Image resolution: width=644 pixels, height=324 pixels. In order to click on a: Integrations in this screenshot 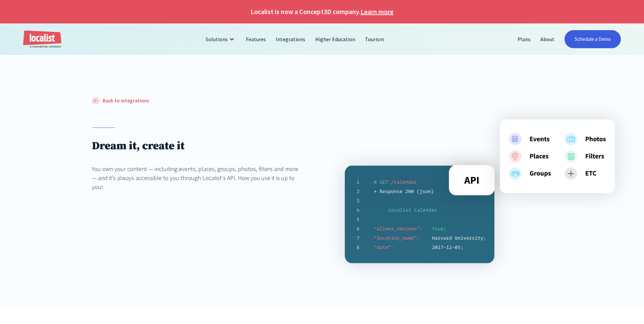, I will do `click(291, 39)`.